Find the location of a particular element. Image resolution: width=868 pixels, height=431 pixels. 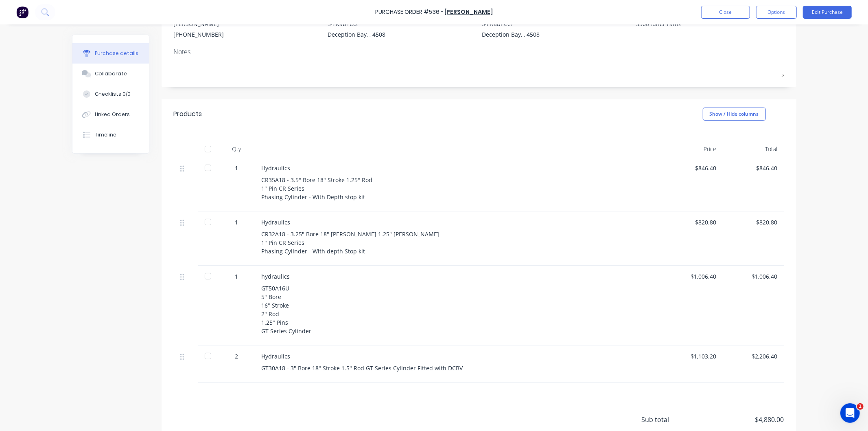

button: Show / Hide columns is located at coordinates (734, 114).